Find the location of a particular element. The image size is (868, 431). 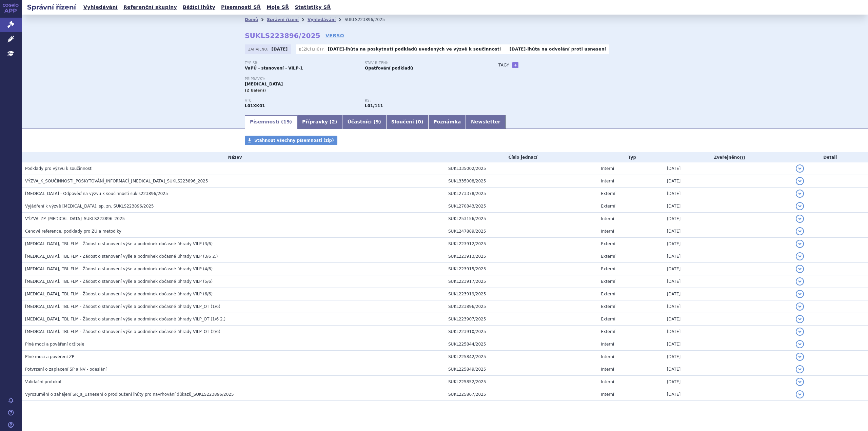

strong: olaparib tbl. is located at coordinates (374, 106).